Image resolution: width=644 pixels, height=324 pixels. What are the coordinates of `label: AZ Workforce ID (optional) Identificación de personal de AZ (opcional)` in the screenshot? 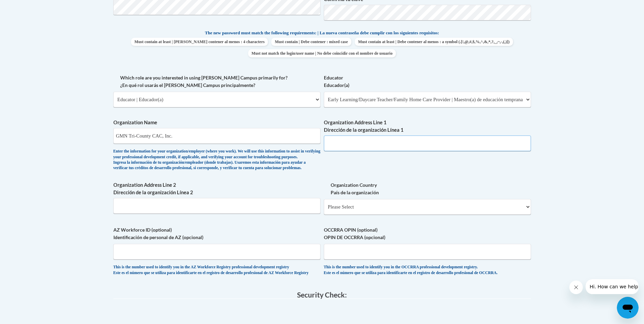 It's located at (217, 234).